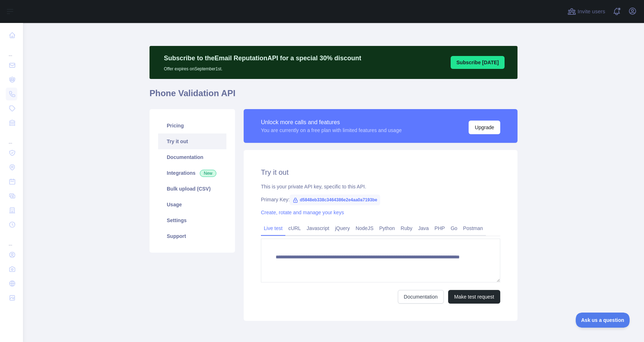  What do you see at coordinates (342, 228) in the screenshot?
I see `a: jQuery` at bounding box center [342, 228].